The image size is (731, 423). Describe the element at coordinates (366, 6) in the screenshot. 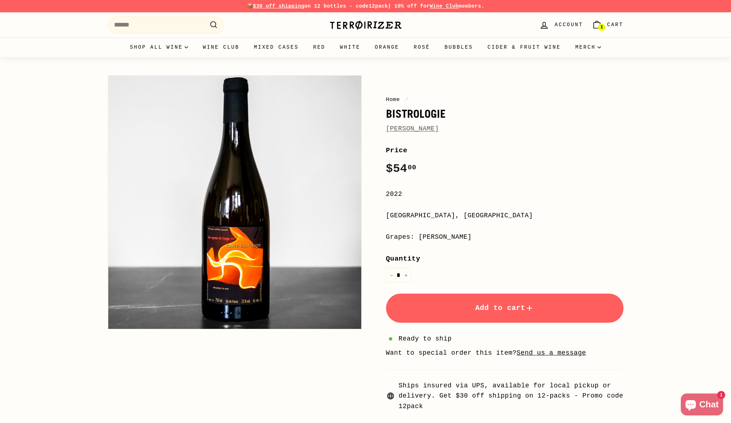

I see `p: 📦 on 12 bottles - code | 10% off for members.` at that location.